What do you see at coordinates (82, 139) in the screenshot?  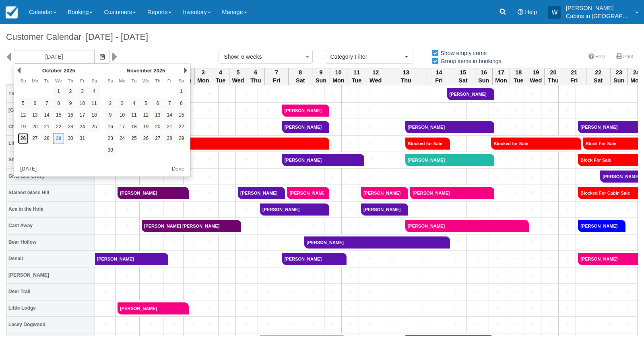 I see `a: 31` at bounding box center [82, 139].